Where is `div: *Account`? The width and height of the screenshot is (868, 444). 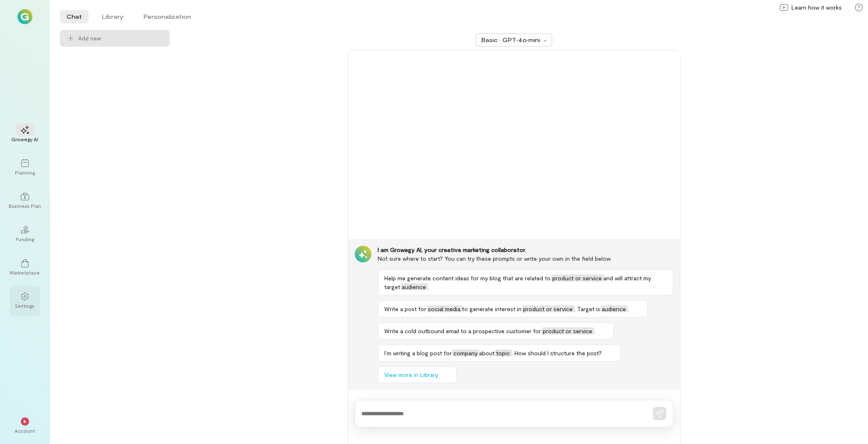 div: *Account is located at coordinates (25, 426).